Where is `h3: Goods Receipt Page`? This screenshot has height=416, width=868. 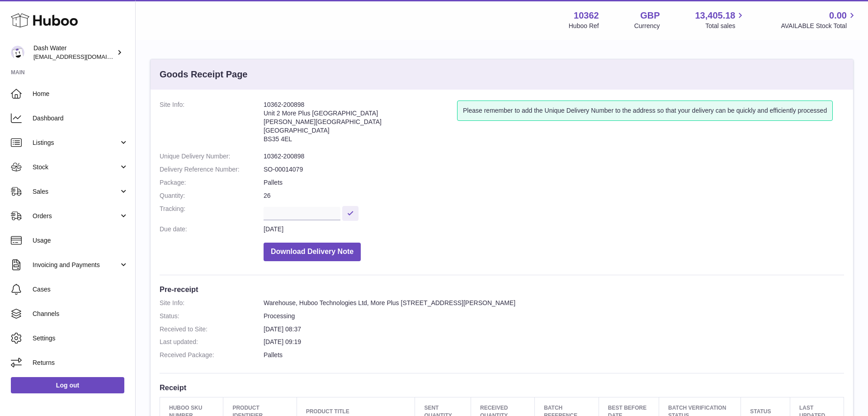 h3: Goods Receipt Page is located at coordinates (203, 74).